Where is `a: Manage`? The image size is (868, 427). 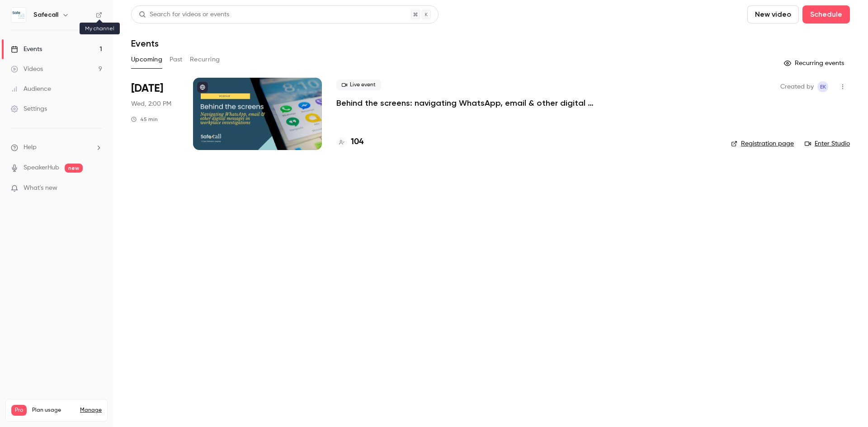 a: Manage is located at coordinates (91, 410).